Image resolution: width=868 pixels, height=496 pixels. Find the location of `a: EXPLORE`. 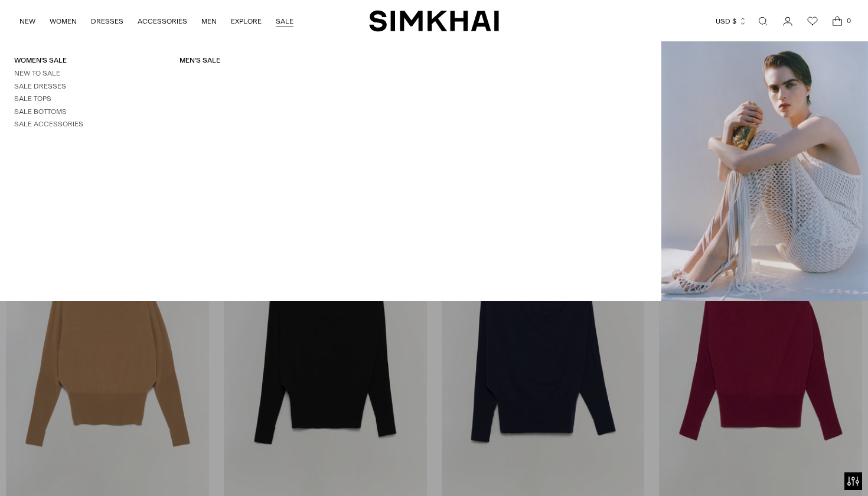

a: EXPLORE is located at coordinates (246, 21).